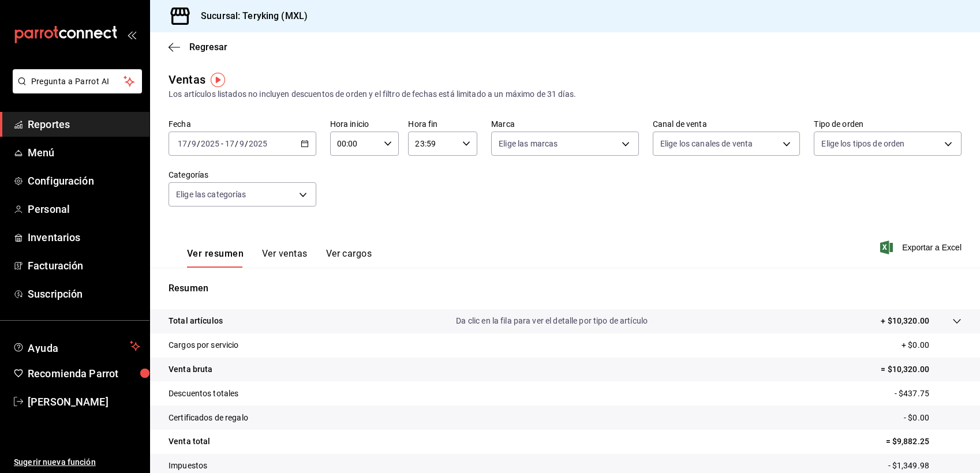  What do you see at coordinates (83, 293) in the screenshot?
I see `span: Suscripción` at bounding box center [83, 293].